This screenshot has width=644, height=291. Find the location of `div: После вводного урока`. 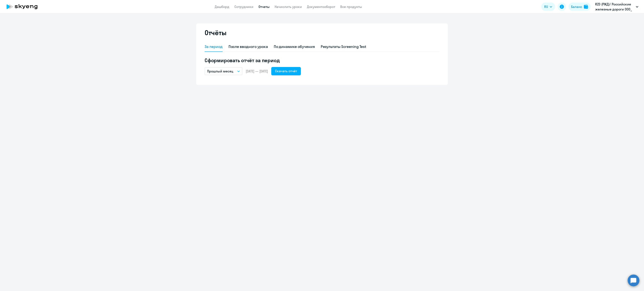

div: После вводного урока is located at coordinates (248, 47).